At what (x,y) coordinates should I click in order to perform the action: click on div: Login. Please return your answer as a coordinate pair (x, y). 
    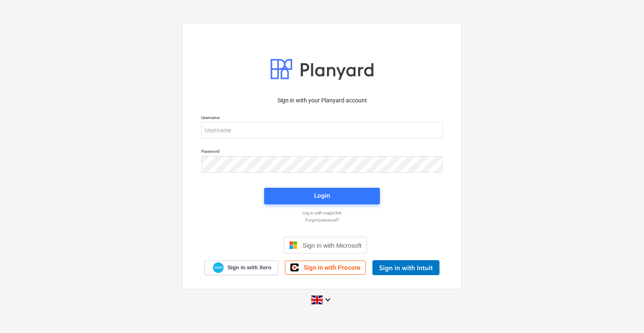
    Looking at the image, I should click on (322, 196).